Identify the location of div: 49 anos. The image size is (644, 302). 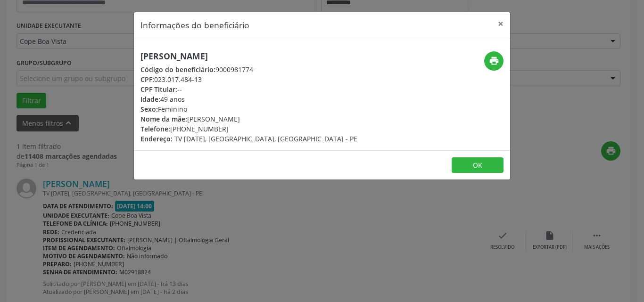
(249, 99).